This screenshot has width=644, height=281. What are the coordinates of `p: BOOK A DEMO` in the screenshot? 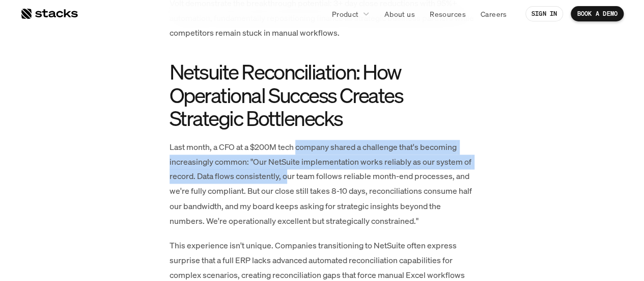 It's located at (598, 14).